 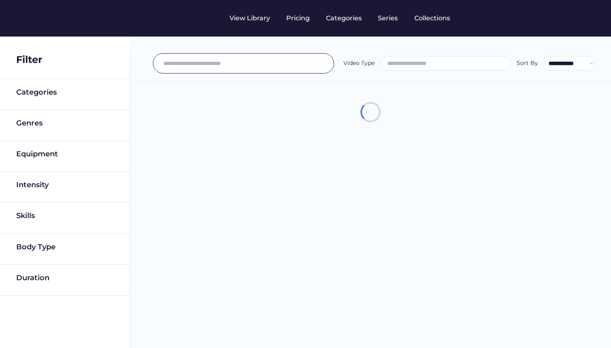 What do you see at coordinates (432, 18) in the screenshot?
I see `div: Collections` at bounding box center [432, 18].